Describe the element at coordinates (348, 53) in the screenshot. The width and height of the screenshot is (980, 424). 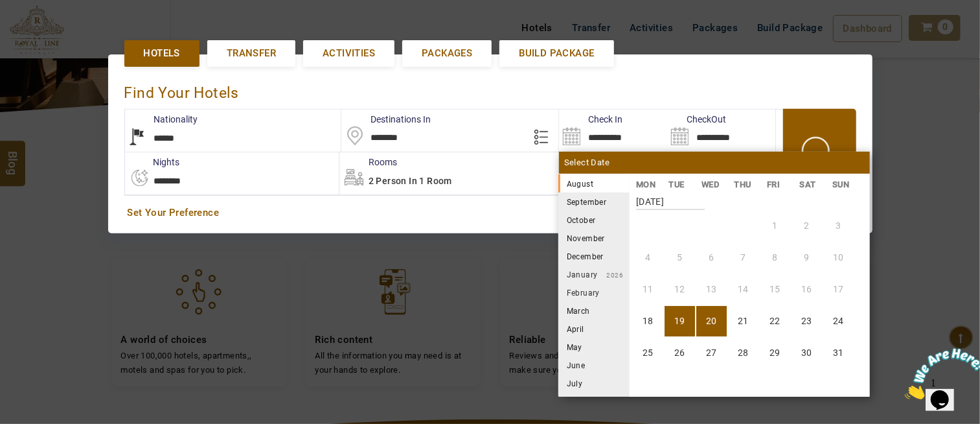
I see `a: Activities` at that location.